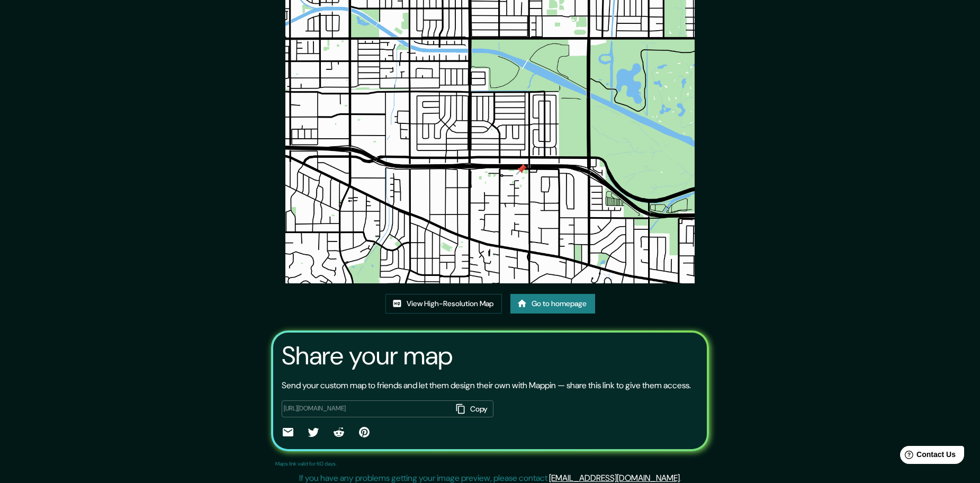 The height and width of the screenshot is (483, 980). I want to click on p: Send your custom map to friends and let them design their own with Mappin — share this link to gi..., so click(486, 385).